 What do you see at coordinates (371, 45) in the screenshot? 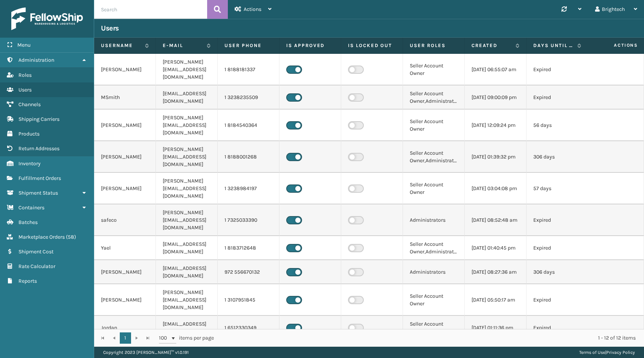
I see `label: Is Locked Out` at bounding box center [371, 45].